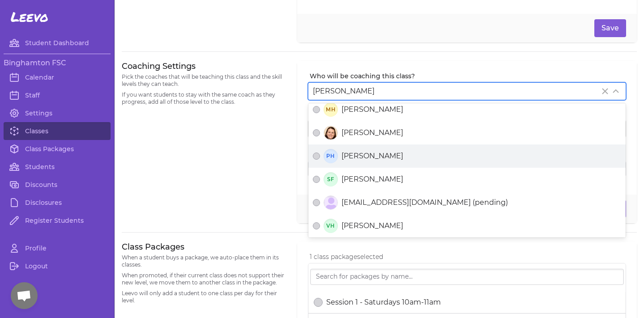 The image size is (644, 318). What do you see at coordinates (204, 297) in the screenshot?
I see `p: Leevo will only add a student to one class per day for their level.` at bounding box center [204, 297].